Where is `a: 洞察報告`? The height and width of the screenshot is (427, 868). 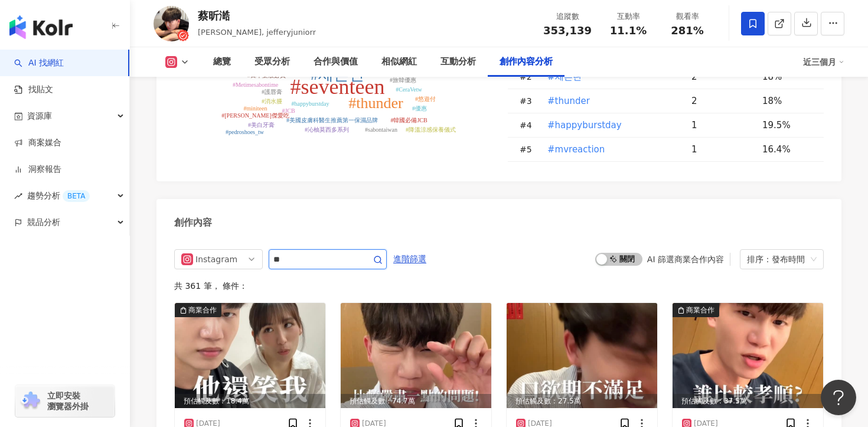
a: 洞察報告 is located at coordinates (38, 169).